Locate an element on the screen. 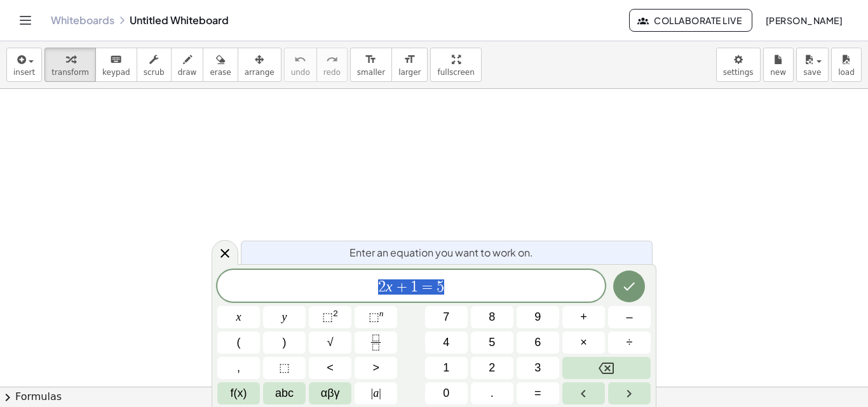 The width and height of the screenshot is (868, 407). span: insert is located at coordinates (24, 73).